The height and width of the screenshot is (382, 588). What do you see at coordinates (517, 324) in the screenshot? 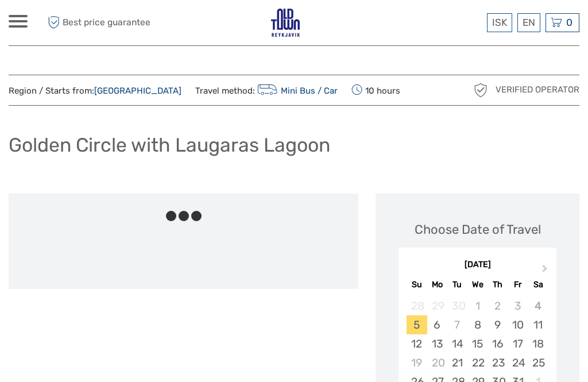
I see `div: Choose Friday, October 10th, 2025` at bounding box center [517, 324].